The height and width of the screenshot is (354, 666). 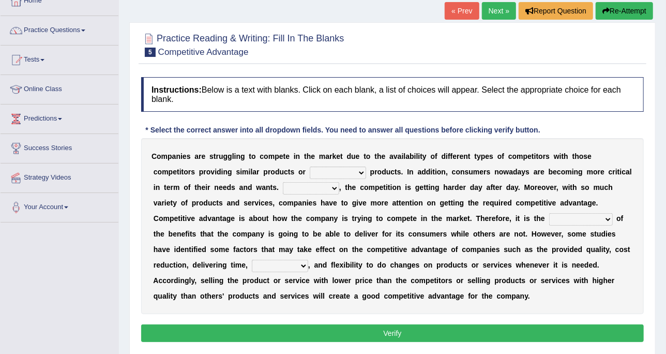 What do you see at coordinates (203, 52) in the screenshot?
I see `small: Competitive Advantage` at bounding box center [203, 52].